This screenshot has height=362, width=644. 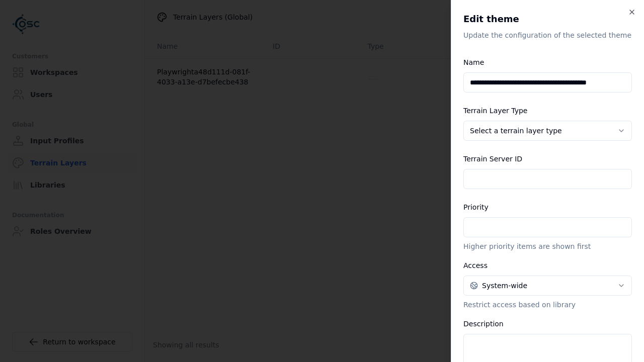 What do you see at coordinates (495, 110) in the screenshot?
I see `label: Terrain Layer Type` at bounding box center [495, 110].